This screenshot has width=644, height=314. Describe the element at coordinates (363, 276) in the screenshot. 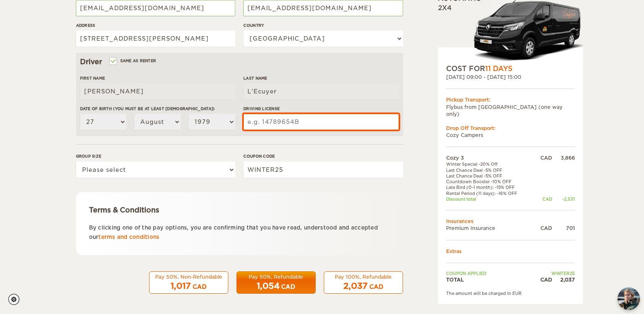

I see `div: Pay 100%, Refundable` at that location.